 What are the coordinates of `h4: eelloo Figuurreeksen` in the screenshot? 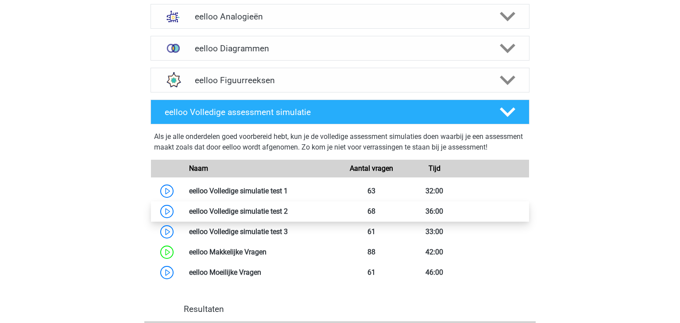 It's located at (339, 80).